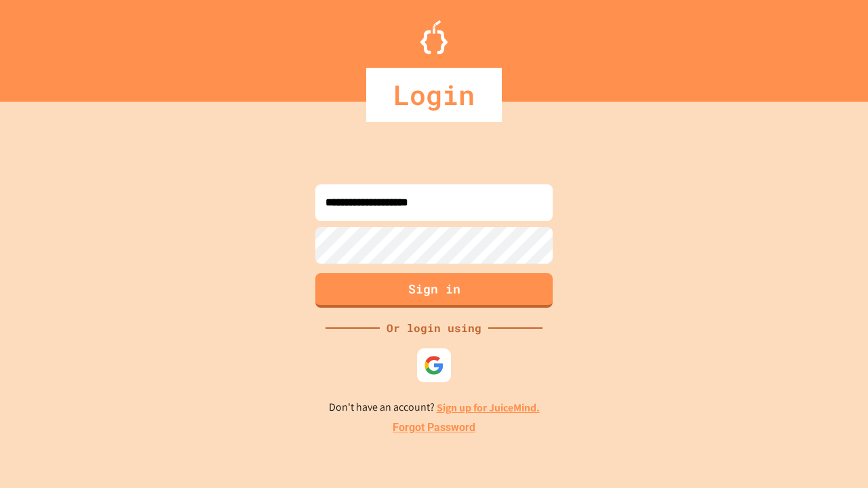 The height and width of the screenshot is (488, 868). I want to click on a: Sign up for JuiceMind., so click(488, 407).